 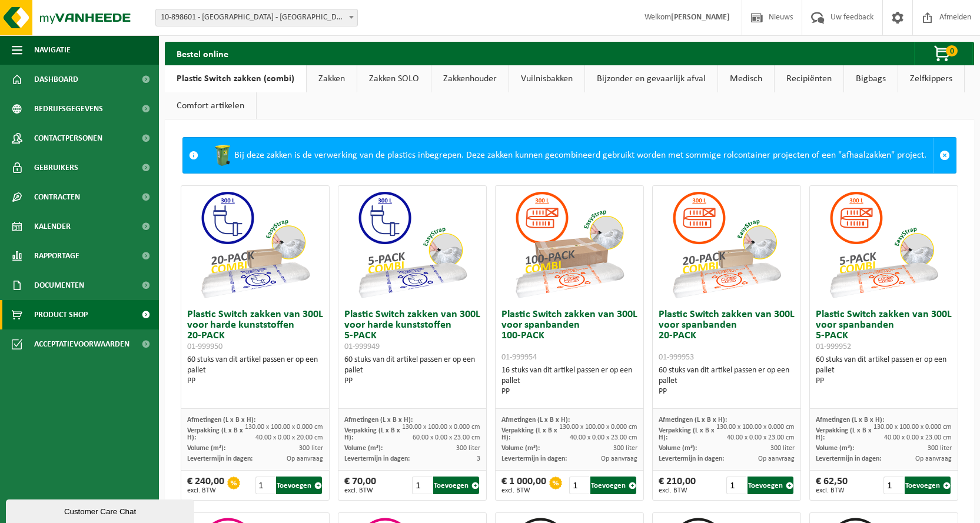 What do you see at coordinates (331, 79) in the screenshot?
I see `a: Zakken` at bounding box center [331, 79].